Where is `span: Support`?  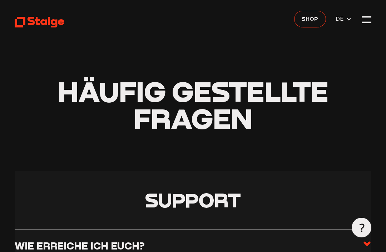
span: Support is located at coordinates (193, 200).